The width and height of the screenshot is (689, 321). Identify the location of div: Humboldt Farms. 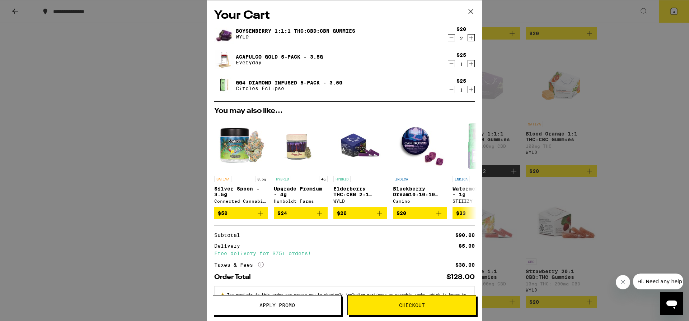
(301, 201).